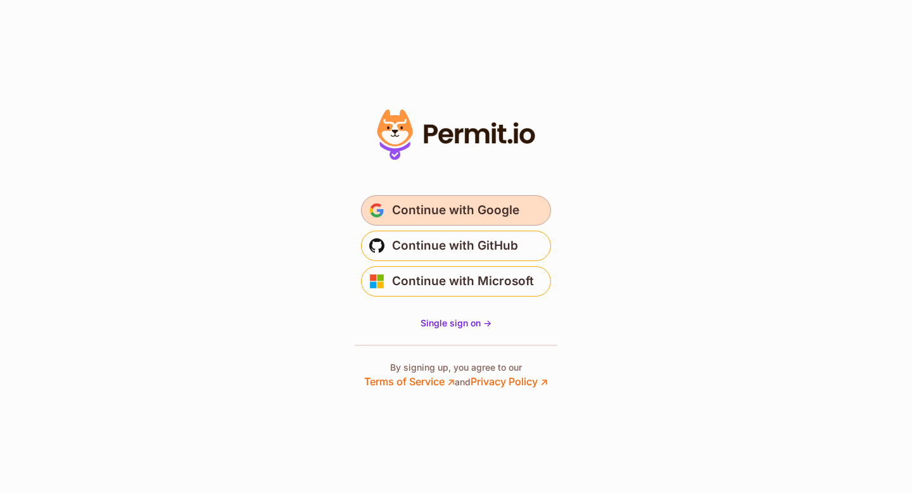  Describe the element at coordinates (456, 323) in the screenshot. I see `a: Single sign on ->` at that location.